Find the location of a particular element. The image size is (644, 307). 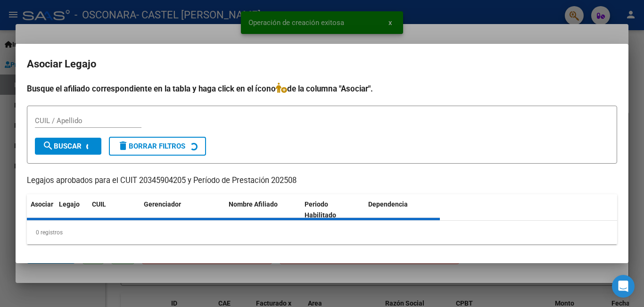

div: Open Intercom Messenger is located at coordinates (623, 286).